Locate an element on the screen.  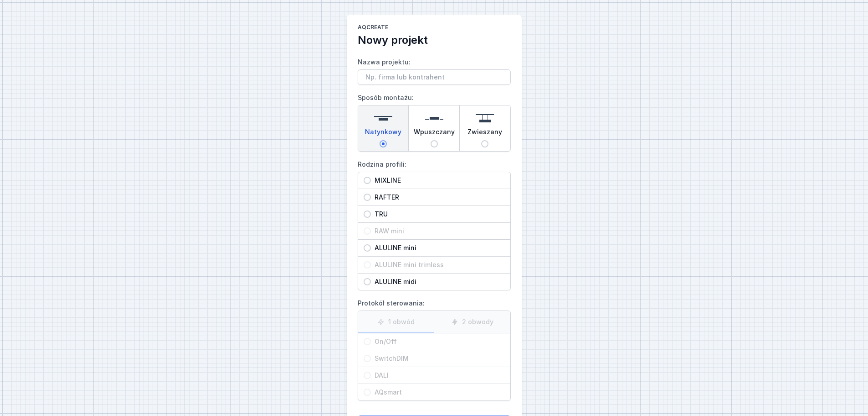
span: Zwieszany is located at coordinates (485, 134).